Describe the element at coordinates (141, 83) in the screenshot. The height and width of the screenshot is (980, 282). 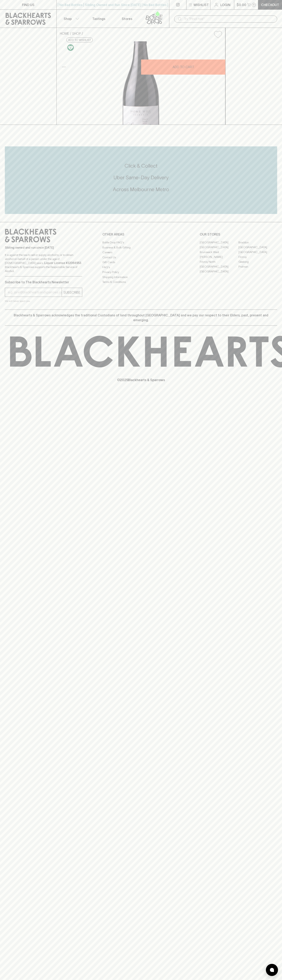
I see `img: 40282.png` at that location.